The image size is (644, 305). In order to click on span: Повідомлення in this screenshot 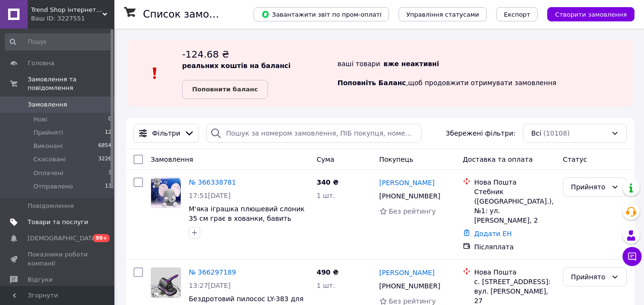, I will do `click(51, 206)`.